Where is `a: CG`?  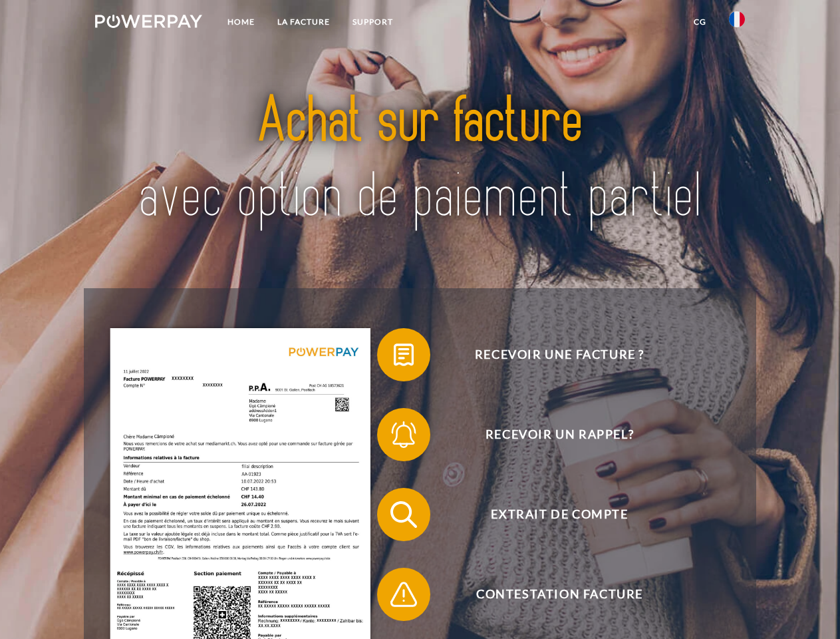 a: CG is located at coordinates (700, 22).